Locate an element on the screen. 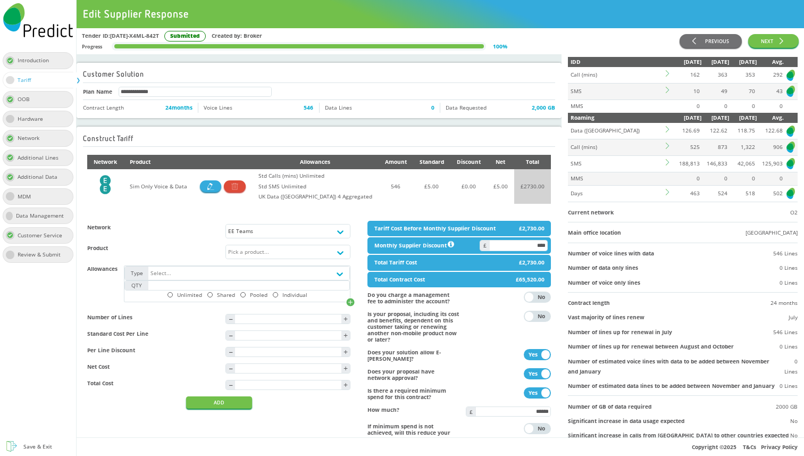 This screenshot has width=804, height=456. td: MMS is located at coordinates (616, 178).